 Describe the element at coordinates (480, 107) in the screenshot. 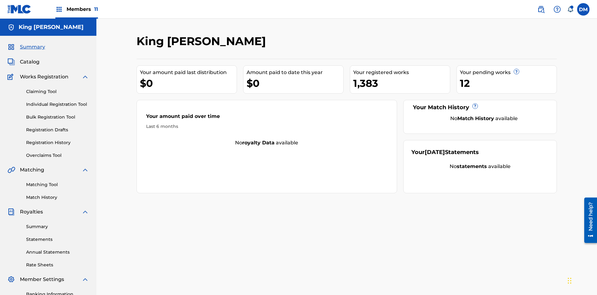

I see `div: Your Match History` at that location.